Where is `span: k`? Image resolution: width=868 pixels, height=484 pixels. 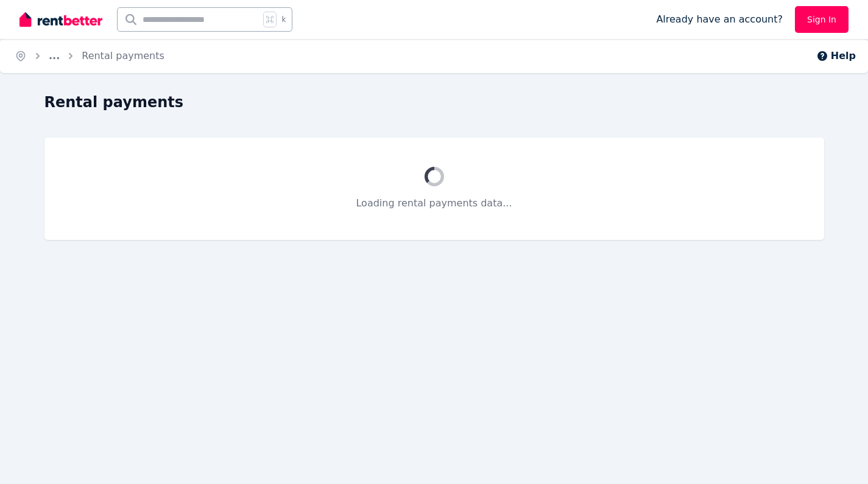 span: k is located at coordinates (283, 20).